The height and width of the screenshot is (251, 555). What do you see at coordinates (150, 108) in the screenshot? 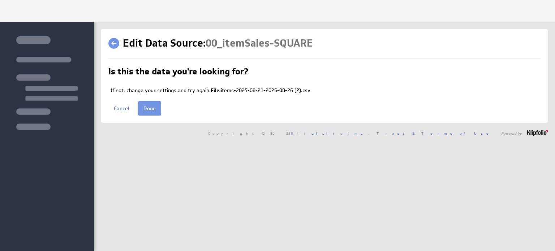
I see `input: Done` at bounding box center [150, 108].